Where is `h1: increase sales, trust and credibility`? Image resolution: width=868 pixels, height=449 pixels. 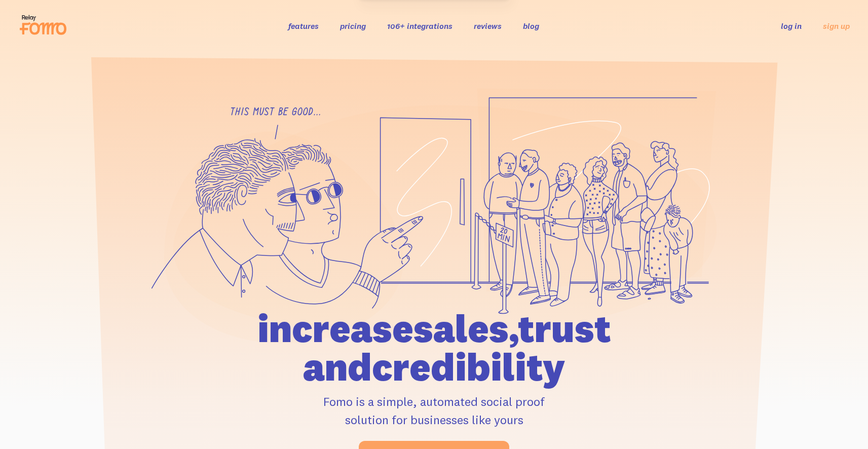
h1: increase sales, trust and credibility is located at coordinates (434, 348).